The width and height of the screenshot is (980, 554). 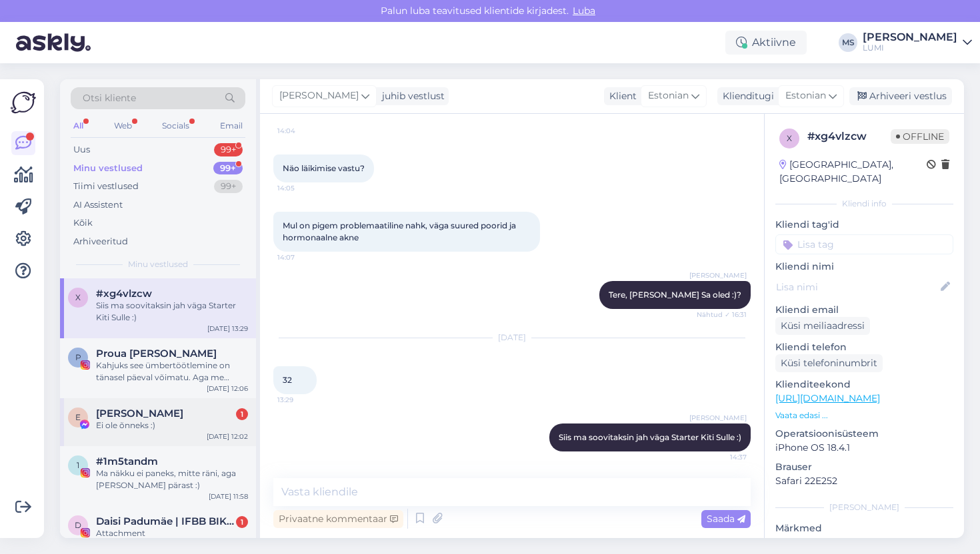 What do you see at coordinates (172, 372) in the screenshot?
I see `div: Kahjuks see ümbertöötlemine on tänasel päeval võimatu. Aga me oleme täiesti üllatunud kui tublid ...` at bounding box center [172, 372].